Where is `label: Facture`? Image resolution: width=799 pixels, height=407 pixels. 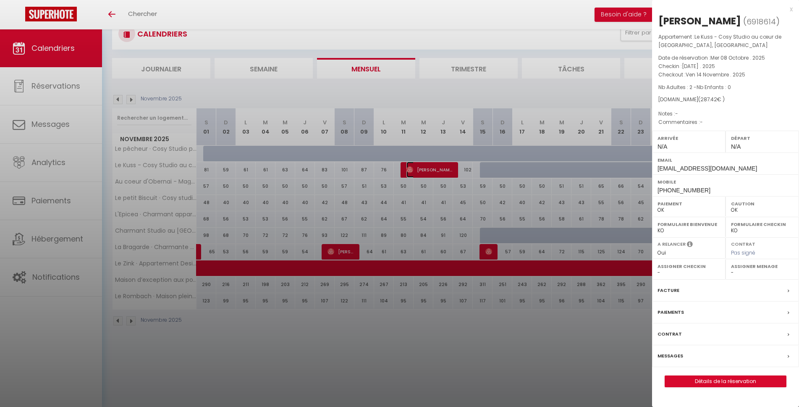
label: Facture is located at coordinates (669, 290).